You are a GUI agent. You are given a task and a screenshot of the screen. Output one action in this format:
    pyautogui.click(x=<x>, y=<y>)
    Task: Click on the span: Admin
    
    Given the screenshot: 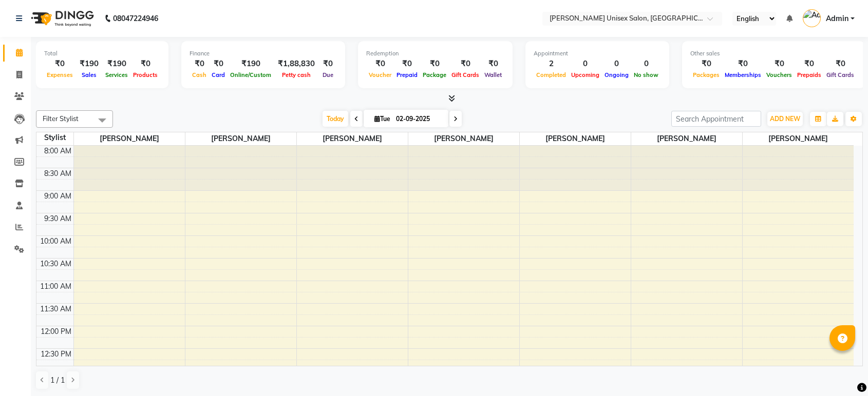 What is the action you would take?
    pyautogui.click(x=838, y=19)
    